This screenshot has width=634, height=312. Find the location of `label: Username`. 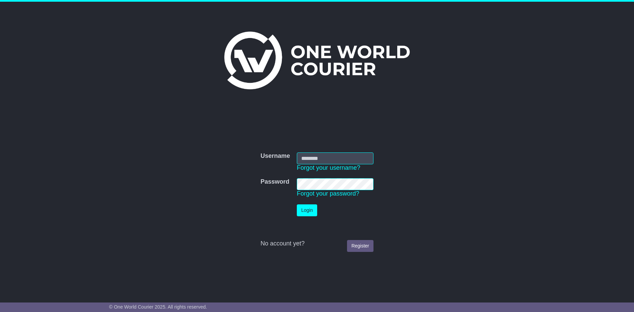

label: Username is located at coordinates (275, 156).